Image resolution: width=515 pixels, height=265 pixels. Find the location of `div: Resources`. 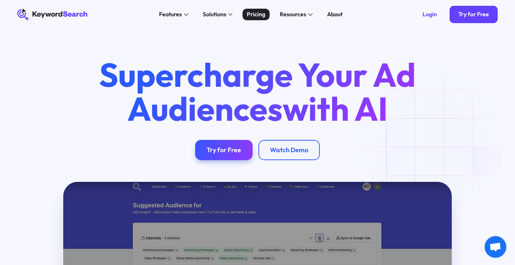

div: Resources is located at coordinates (293, 14).